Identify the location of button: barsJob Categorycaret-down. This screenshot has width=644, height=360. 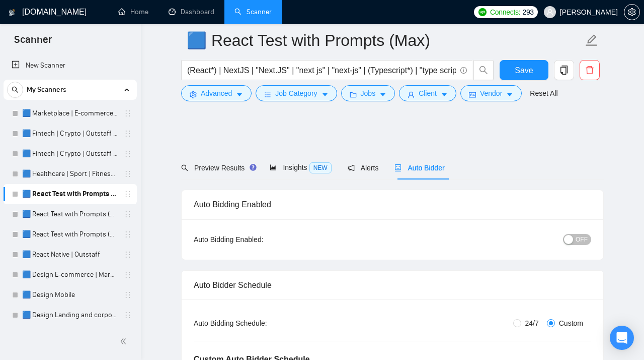
(296, 93).